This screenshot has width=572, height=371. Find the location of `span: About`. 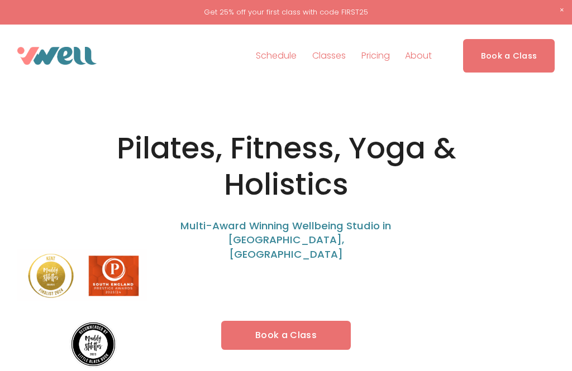

span: About is located at coordinates (418, 56).